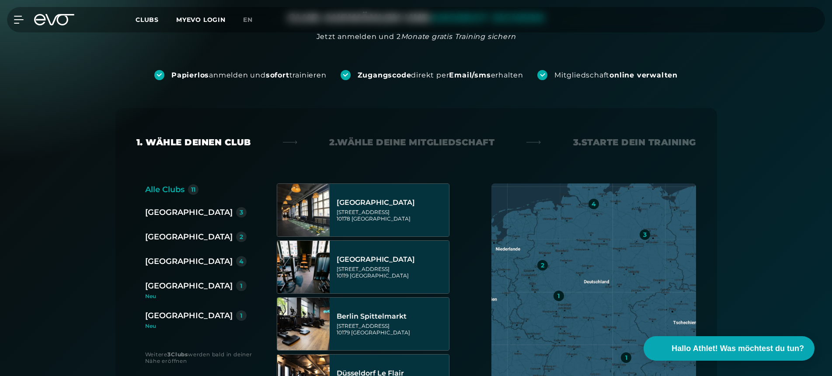 This screenshot has height=376, width=832. Describe the element at coordinates (303, 210) in the screenshot. I see `img: Berlin Alexanderplatz` at that location.